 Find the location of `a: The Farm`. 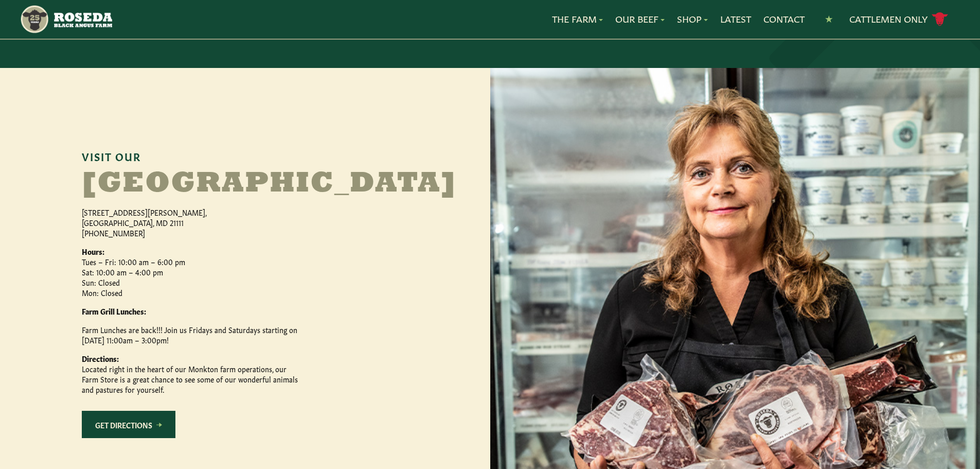

a: The Farm is located at coordinates (577, 19).